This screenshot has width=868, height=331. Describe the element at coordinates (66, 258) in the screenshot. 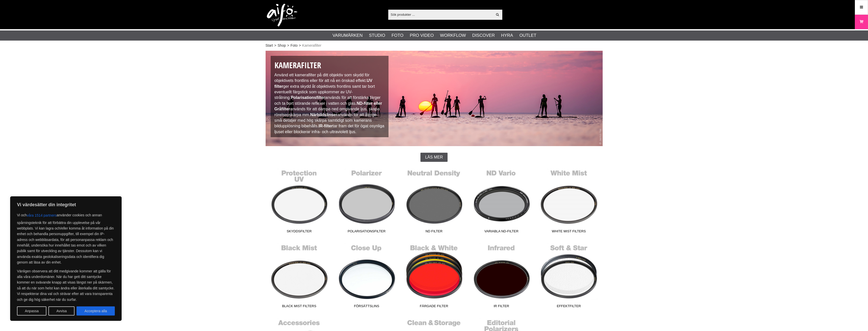

I see `div: Vi värdesätter din integritet` at that location.